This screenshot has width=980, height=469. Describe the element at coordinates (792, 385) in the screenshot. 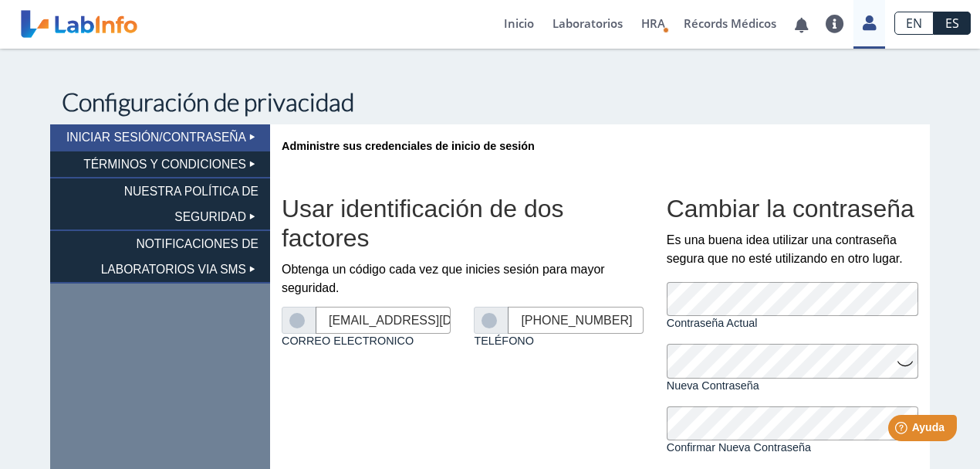

I see `label: Nueva Contraseña` at that location.